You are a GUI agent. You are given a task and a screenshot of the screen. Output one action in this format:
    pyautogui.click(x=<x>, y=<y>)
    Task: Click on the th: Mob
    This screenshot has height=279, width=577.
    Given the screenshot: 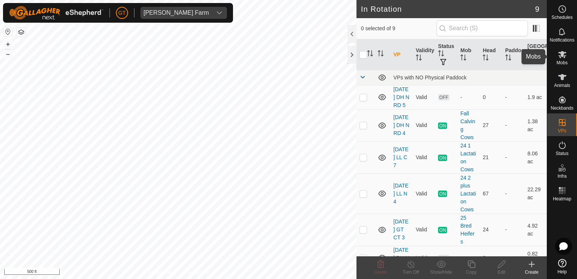 What is the action you would take?
    pyautogui.click(x=468, y=55)
    